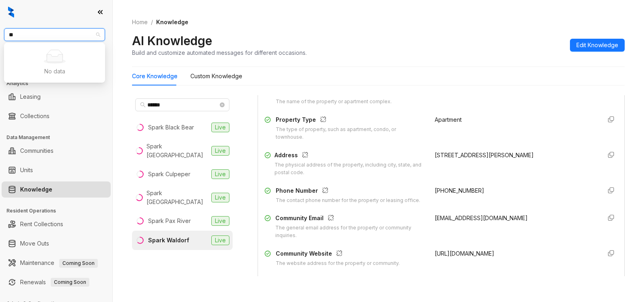  I want to click on span: Edit Knowledge, so click(597, 45).